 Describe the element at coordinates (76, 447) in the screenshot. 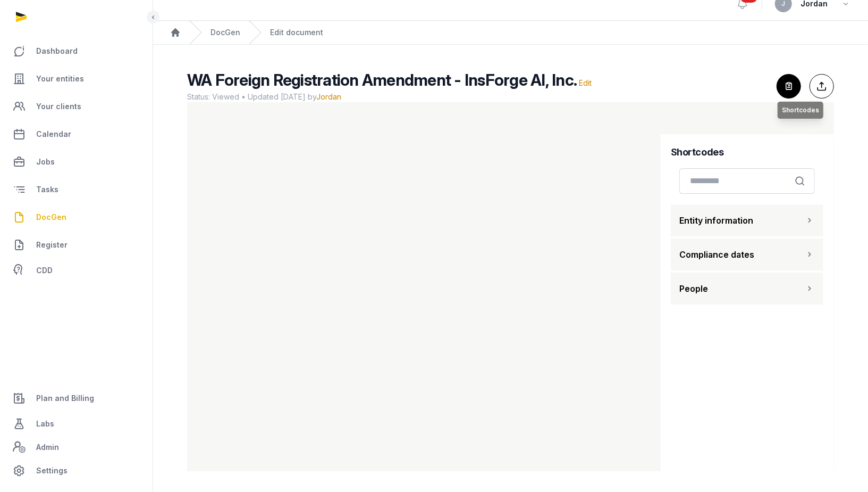

I see `a: Admin` at that location.